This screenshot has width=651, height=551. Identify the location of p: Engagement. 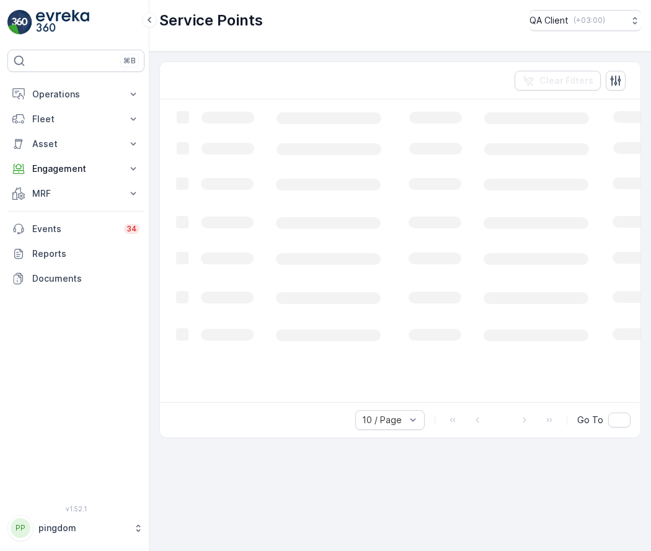
(76, 169).